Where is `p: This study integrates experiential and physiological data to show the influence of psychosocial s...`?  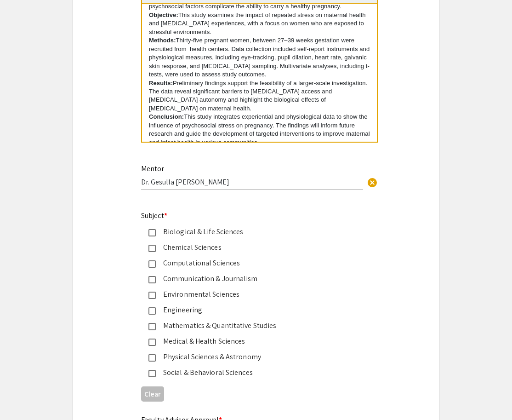
p: This study integrates experiential and physiological data to show the influence of psychosocial s... is located at coordinates (259, 130).